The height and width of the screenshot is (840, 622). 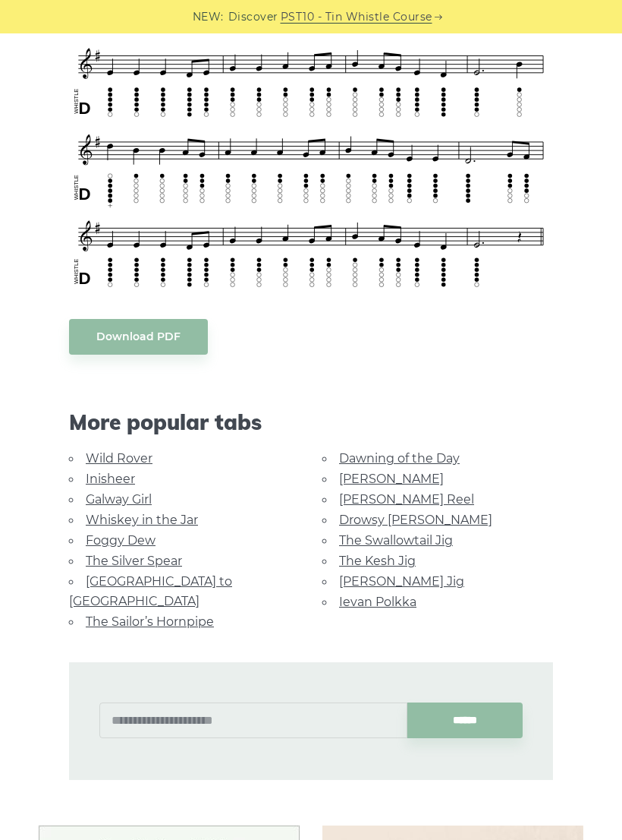 I want to click on a: Ievan Polkka, so click(x=378, y=602).